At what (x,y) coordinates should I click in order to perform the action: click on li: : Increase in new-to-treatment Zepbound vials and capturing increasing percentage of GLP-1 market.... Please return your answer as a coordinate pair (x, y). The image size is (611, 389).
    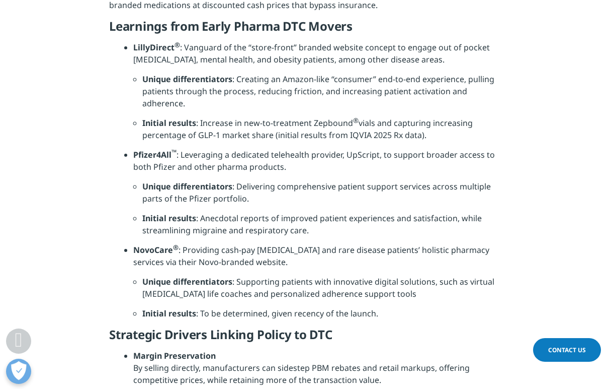
    Looking at the image, I should click on (322, 132).